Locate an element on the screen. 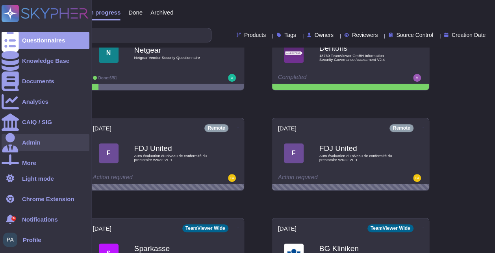  a: CAIQ / SIG is located at coordinates (45, 122).